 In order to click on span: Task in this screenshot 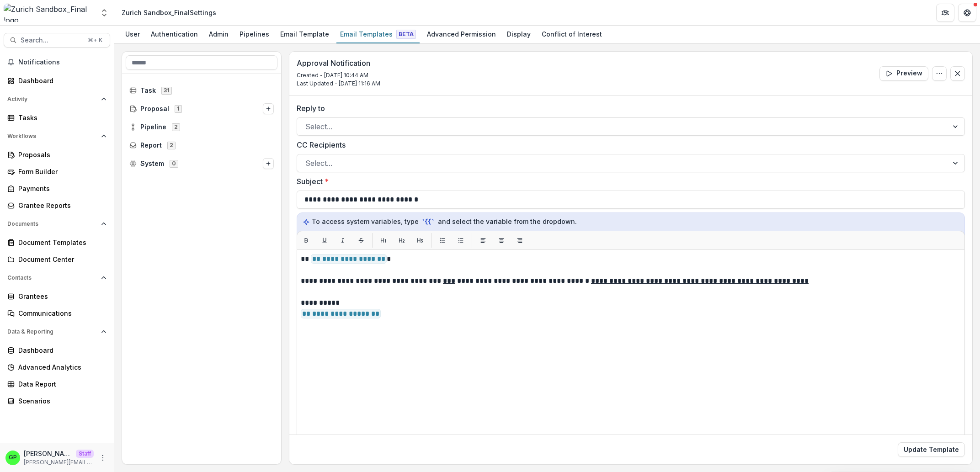, I will do `click(149, 91)`.